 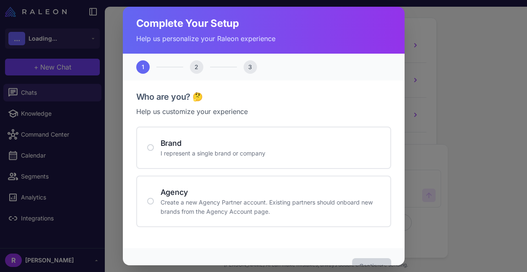 I want to click on h4: Agency, so click(x=270, y=192).